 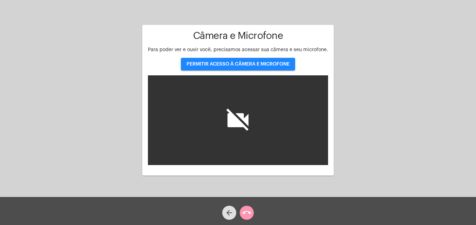 What do you see at coordinates (238, 50) in the screenshot?
I see `span: Para poder ver e ouvir você, precisamos acessar sua câmera e seu microfone.` at bounding box center [238, 50].